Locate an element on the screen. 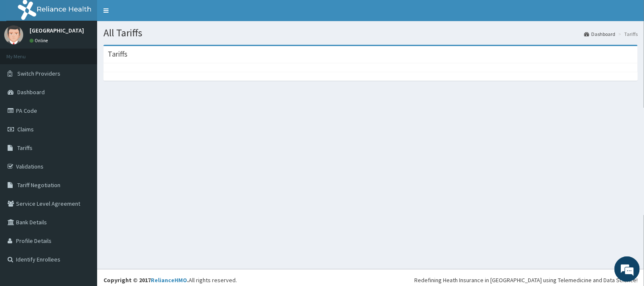 This screenshot has width=644, height=286. a: RelianceHMO is located at coordinates (169, 280).